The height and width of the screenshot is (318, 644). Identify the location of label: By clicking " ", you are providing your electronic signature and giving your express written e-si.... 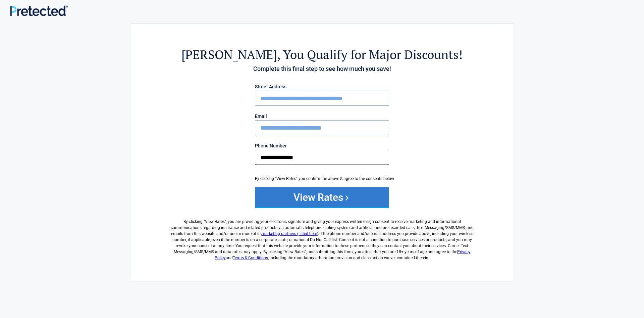
(322, 237).